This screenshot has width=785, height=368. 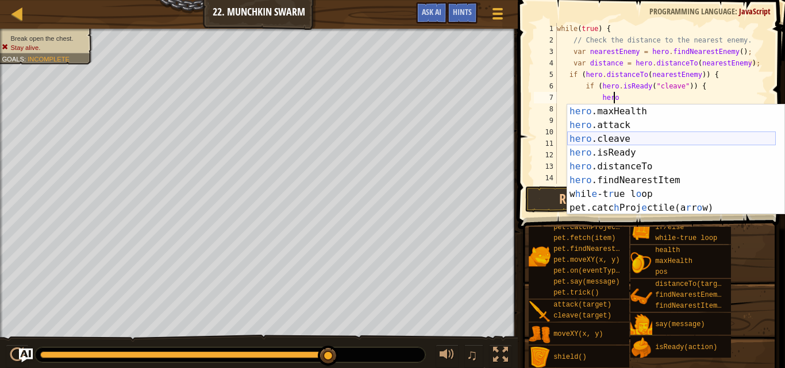 What do you see at coordinates (686, 348) in the screenshot?
I see `span: isReady(action)` at bounding box center [686, 348].